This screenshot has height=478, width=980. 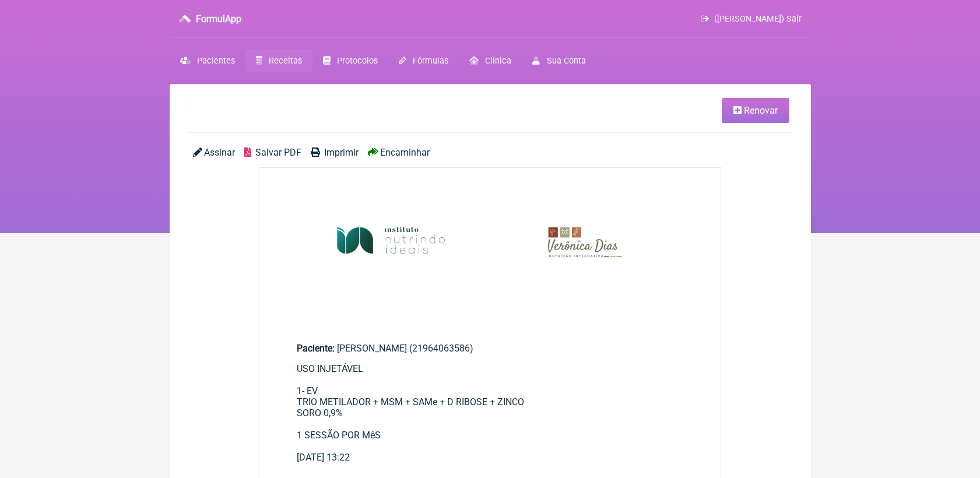 I want to click on a: Pacientes, so click(x=208, y=61).